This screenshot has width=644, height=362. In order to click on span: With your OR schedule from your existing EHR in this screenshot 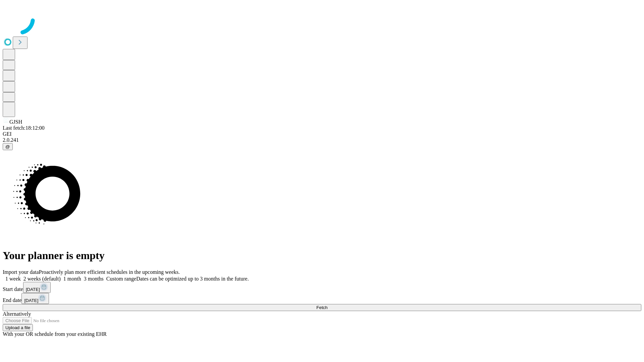, I will do `click(55, 334)`.